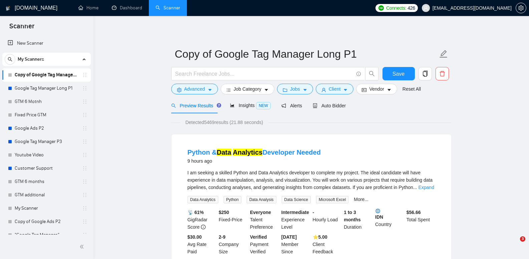 The width and height of the screenshot is (529, 259). Describe the element at coordinates (285, 90) in the screenshot. I see `span: folder` at that location.